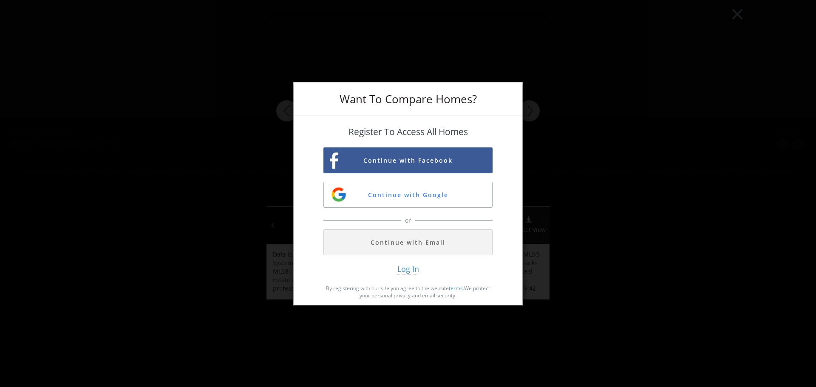 The image size is (816, 387). Describe the element at coordinates (408, 160) in the screenshot. I see `button: Continue with Facebook` at that location.